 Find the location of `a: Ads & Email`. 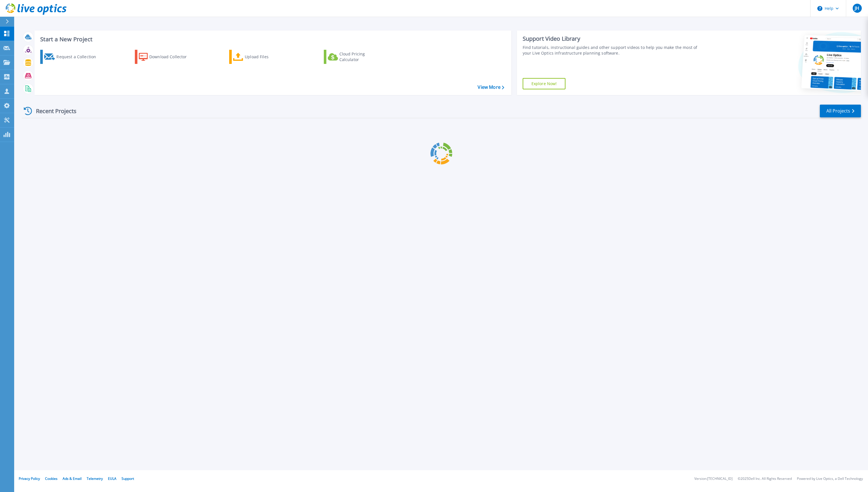

a: Ads & Email is located at coordinates (72, 478).